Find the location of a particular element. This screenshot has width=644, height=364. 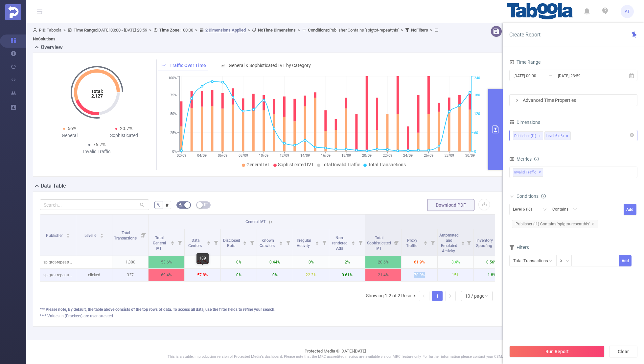

i: icon: bar-chart is located at coordinates (223, 66).